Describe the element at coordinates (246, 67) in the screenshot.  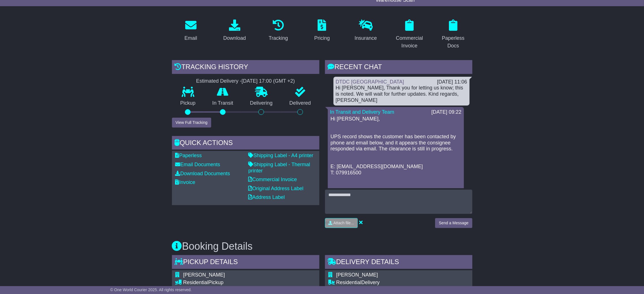
I see `div: Tracking history` at that location.